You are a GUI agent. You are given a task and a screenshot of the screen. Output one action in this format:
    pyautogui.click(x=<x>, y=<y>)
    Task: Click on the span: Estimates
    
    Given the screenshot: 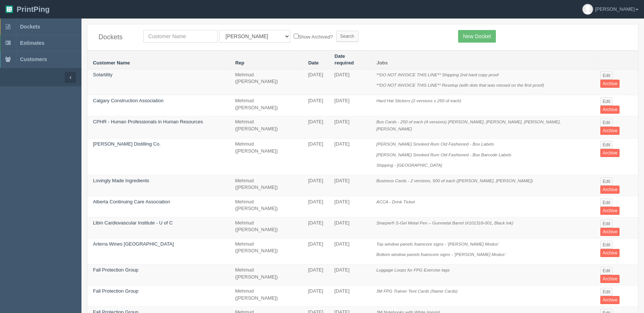 What is the action you would take?
    pyautogui.click(x=32, y=43)
    